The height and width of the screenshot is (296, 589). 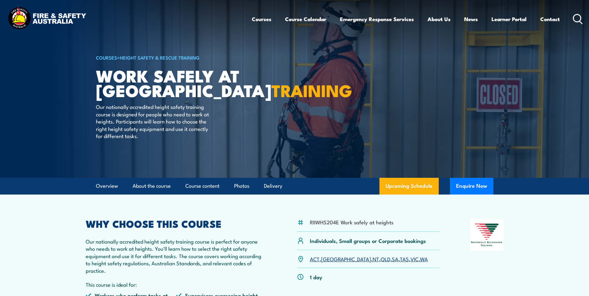 I want to click on p: Our nationally accredited height safety training course is perfect for anyone who needs to work a..., so click(x=176, y=256).